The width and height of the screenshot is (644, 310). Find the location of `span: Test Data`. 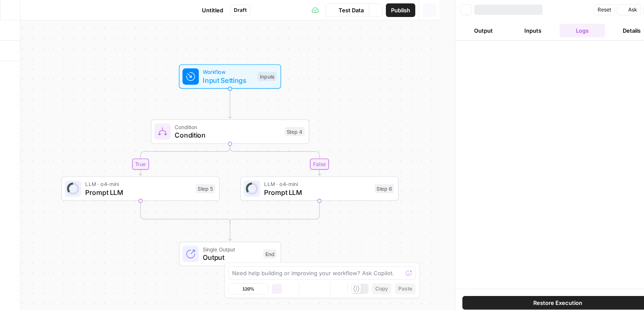

span: Test Data is located at coordinates (351, 10).